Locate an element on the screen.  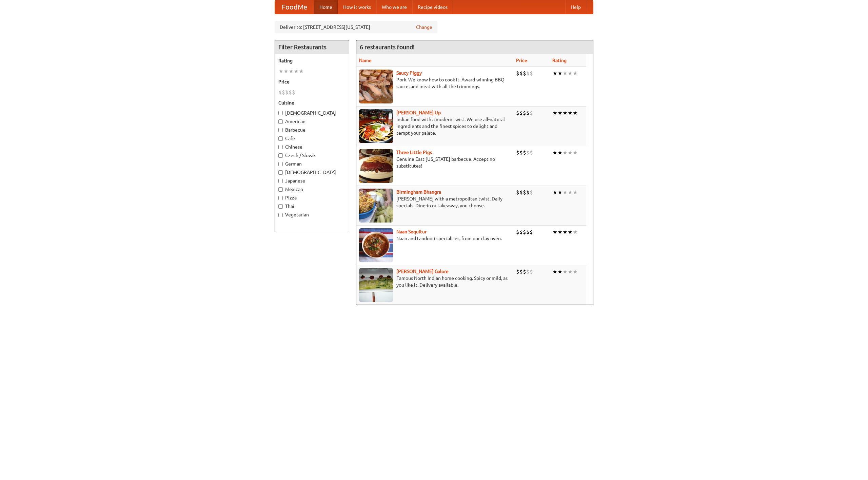
input: American is located at coordinates (281, 121).